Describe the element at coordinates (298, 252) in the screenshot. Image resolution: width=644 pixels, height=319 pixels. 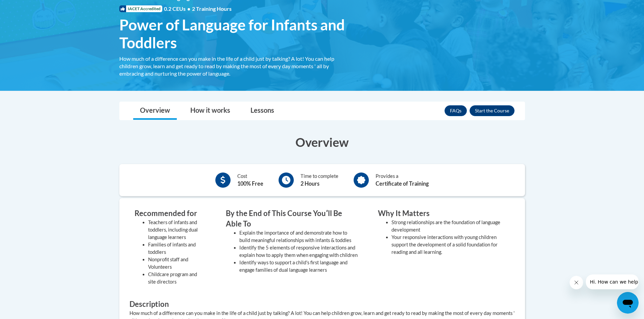
I see `li: Identify the 5 elements of responsive interactions and explain how to apply them when engaging wi...` at that location.